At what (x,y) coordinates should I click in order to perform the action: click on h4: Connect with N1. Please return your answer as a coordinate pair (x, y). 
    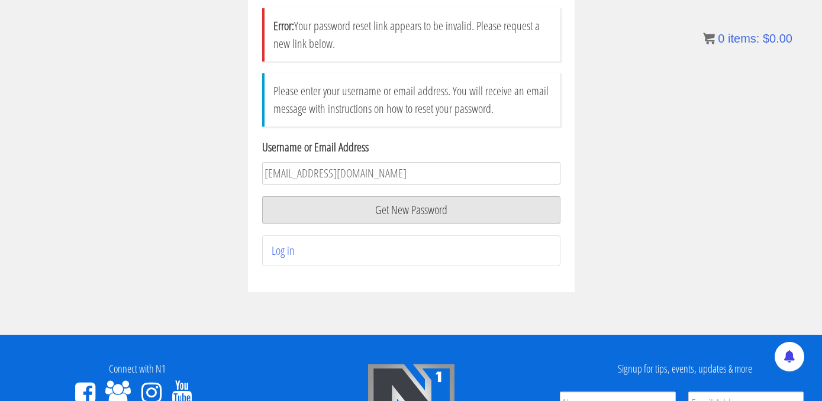
    Looking at the image, I should click on (137, 369).